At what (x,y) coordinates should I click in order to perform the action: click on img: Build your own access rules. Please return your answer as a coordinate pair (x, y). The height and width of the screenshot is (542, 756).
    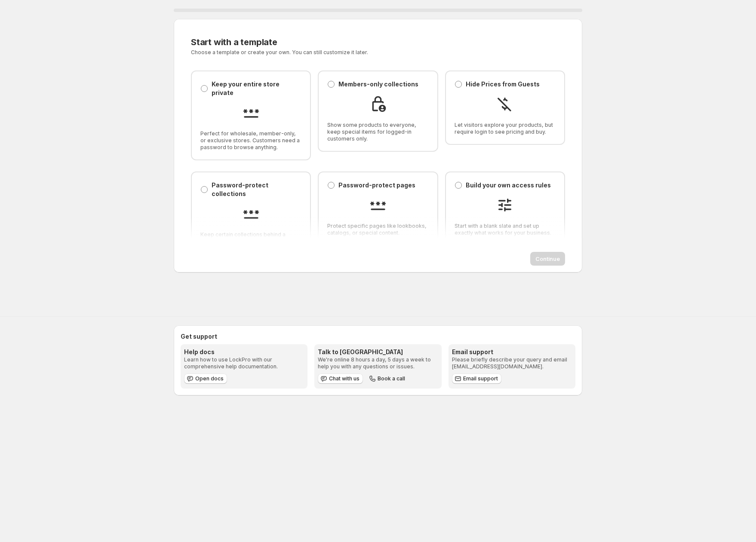
    Looking at the image, I should click on (505, 205).